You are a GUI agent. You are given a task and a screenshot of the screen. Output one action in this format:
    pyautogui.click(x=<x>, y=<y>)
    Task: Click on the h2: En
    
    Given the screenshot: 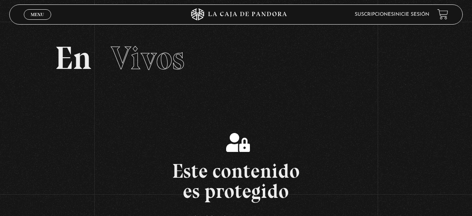 What is the action you would take?
    pyautogui.click(x=236, y=58)
    